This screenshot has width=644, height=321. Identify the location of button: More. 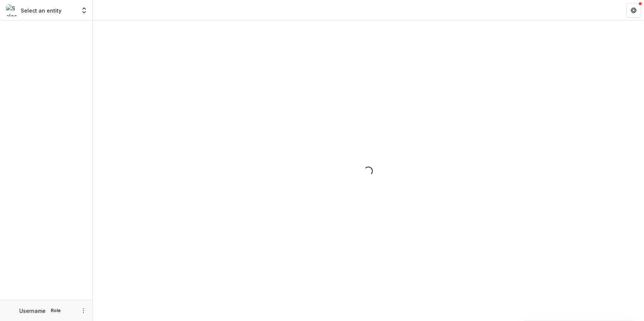
(83, 310).